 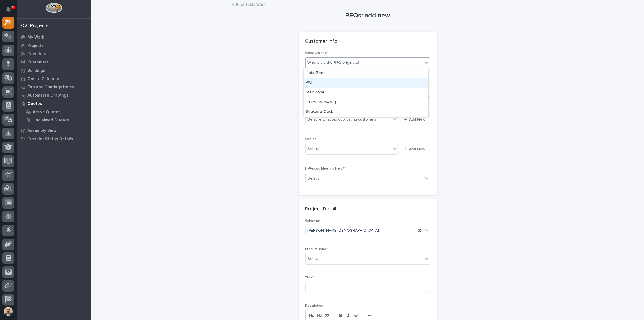 I want to click on h1: RFQs: add new, so click(x=367, y=15).